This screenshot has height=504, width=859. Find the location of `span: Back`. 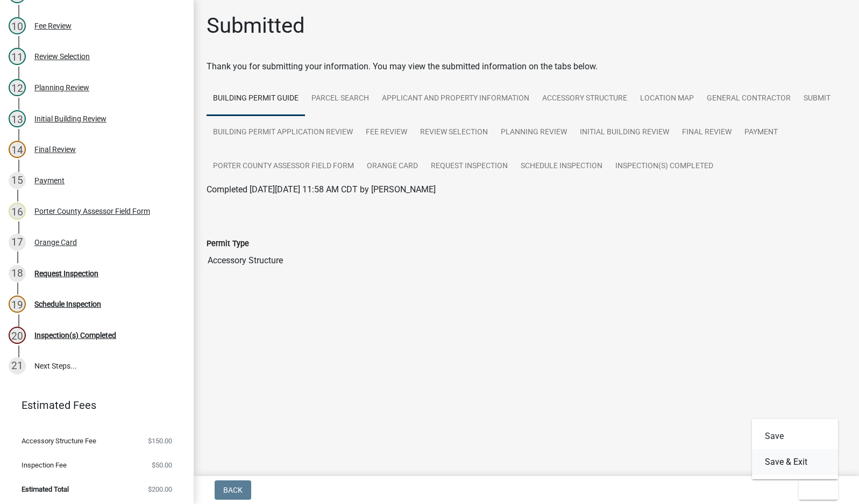

span: Back is located at coordinates (233, 490).